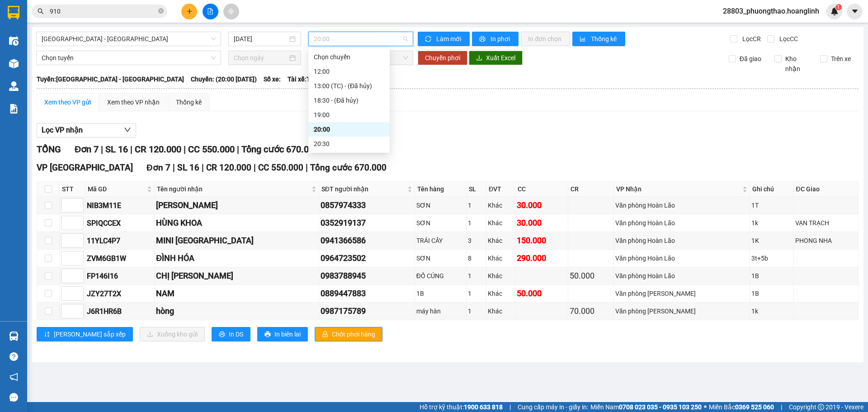 The height and width of the screenshot is (412, 868). I want to click on th: CR, so click(591, 189).